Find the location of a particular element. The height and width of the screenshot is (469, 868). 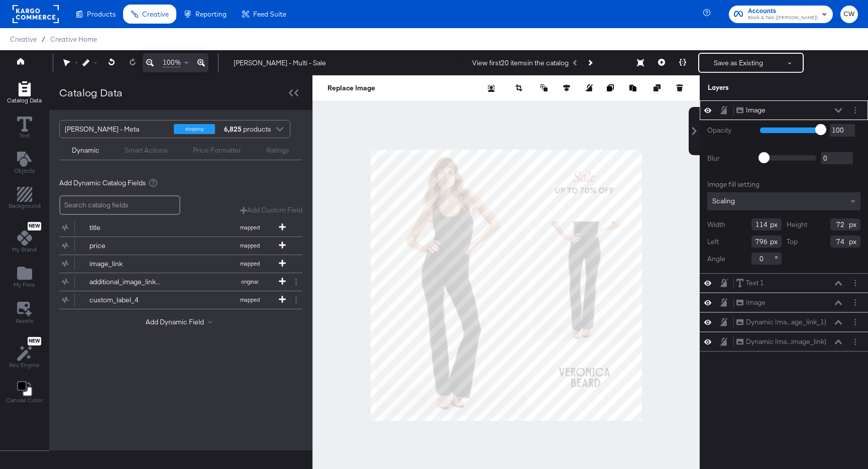

span: CW is located at coordinates (849, 14).